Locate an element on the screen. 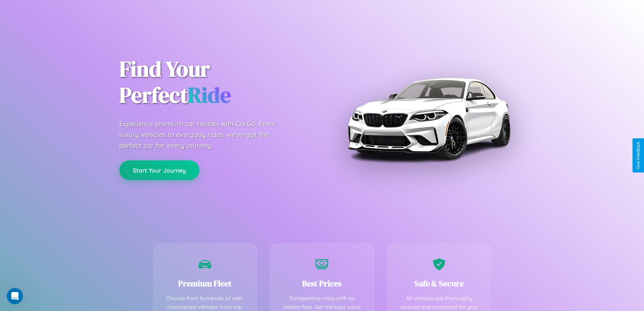 The height and width of the screenshot is (311, 644). div: Give Feedback is located at coordinates (638, 156).